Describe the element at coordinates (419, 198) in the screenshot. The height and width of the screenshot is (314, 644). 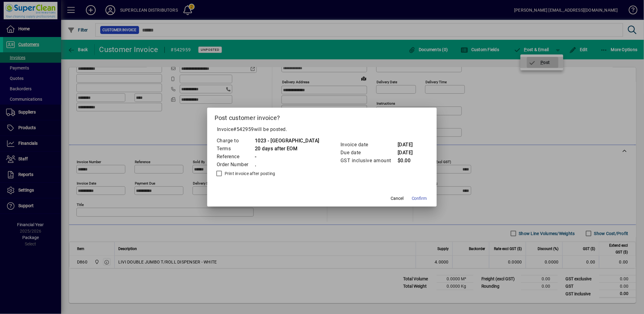
I see `button: Confirm` at that location.